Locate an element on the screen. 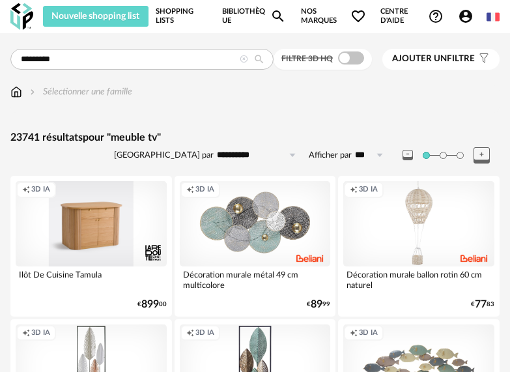 This screenshot has height=372, width=510. div: Décoration murale ballon rotin 60 cm naturel is located at coordinates (419, 279).